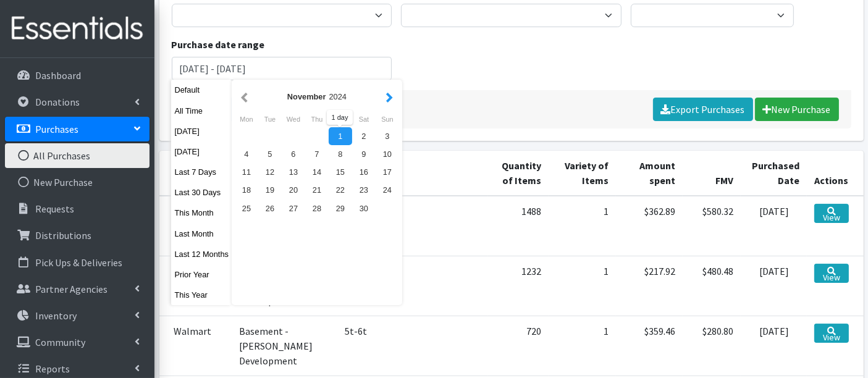  I want to click on th: Purchases from, so click(196, 173).